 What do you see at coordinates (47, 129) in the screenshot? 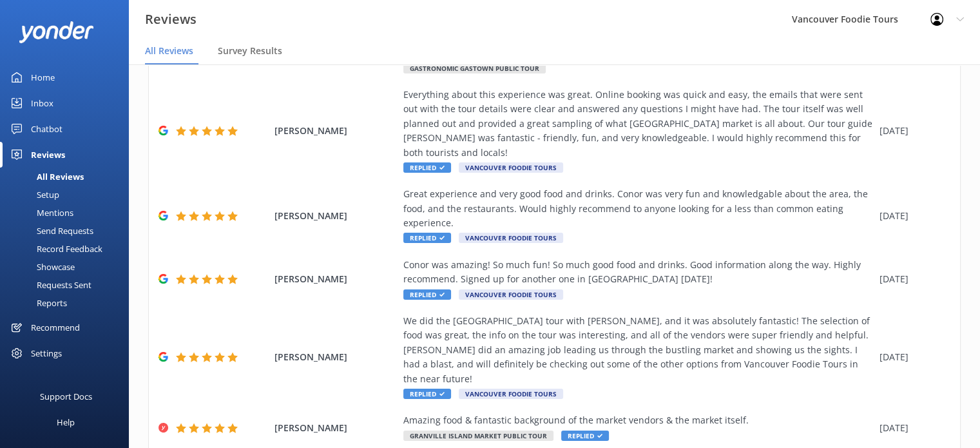
I see `div: Chatbot` at bounding box center [47, 129].